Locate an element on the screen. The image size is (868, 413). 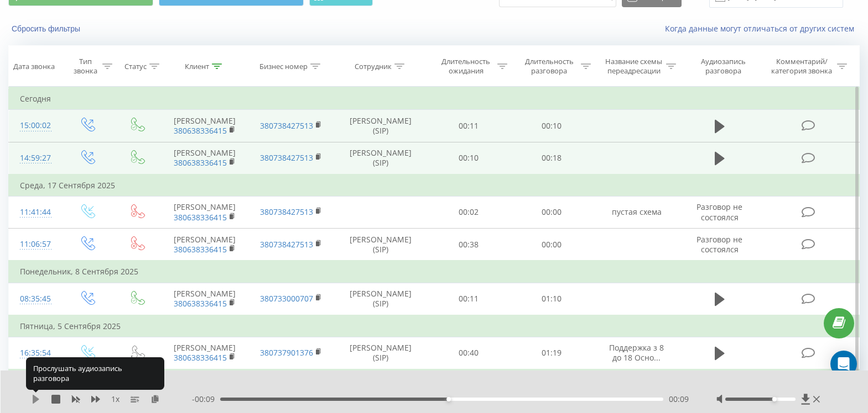
div: 11:41:44 is located at coordinates (35, 212).